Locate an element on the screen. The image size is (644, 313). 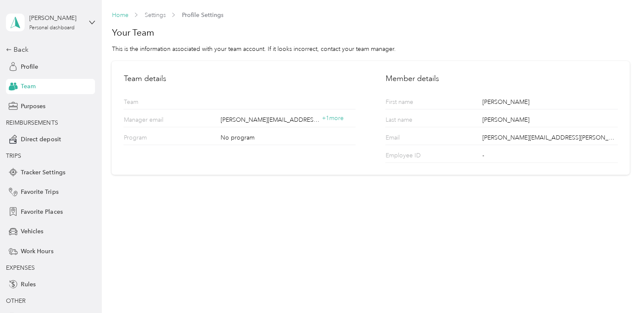
p: First name is located at coordinates (418, 103).